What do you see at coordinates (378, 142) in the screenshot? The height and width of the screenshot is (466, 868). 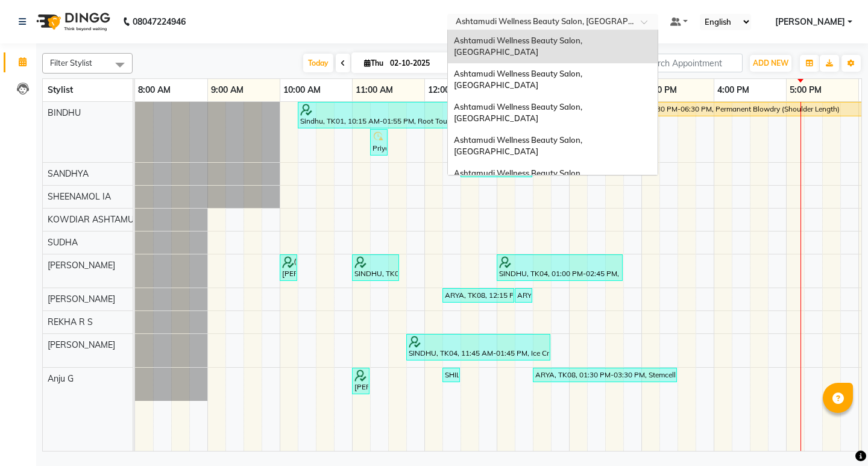 I see `div: Priya, TK06, 11:15 AM-11:30 AM, Eyebrows Threading` at bounding box center [378, 142].